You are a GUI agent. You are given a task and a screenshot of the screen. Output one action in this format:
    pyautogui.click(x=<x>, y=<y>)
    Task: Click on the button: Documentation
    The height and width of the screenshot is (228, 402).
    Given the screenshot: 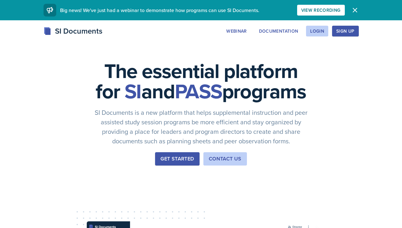 What is the action you would take?
    pyautogui.click(x=278, y=31)
    